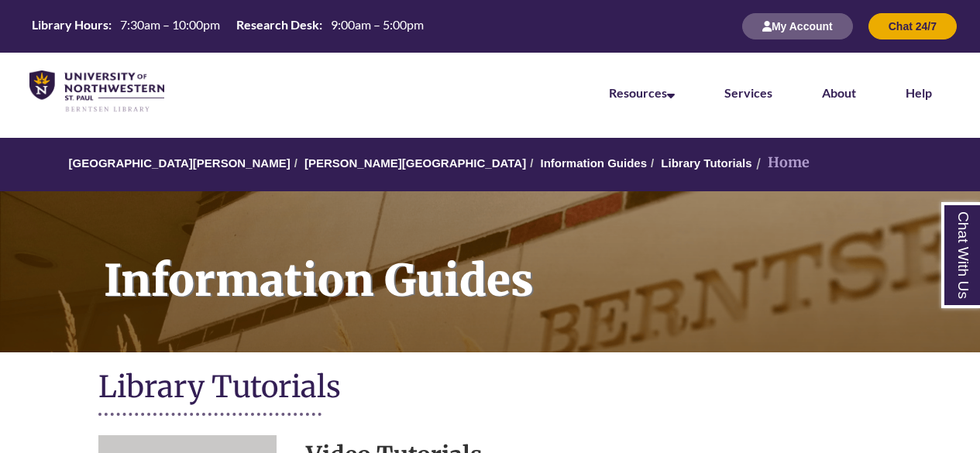 The image size is (980, 453). Describe the element at coordinates (490, 388) in the screenshot. I see `h1: Library Tutorials` at that location.